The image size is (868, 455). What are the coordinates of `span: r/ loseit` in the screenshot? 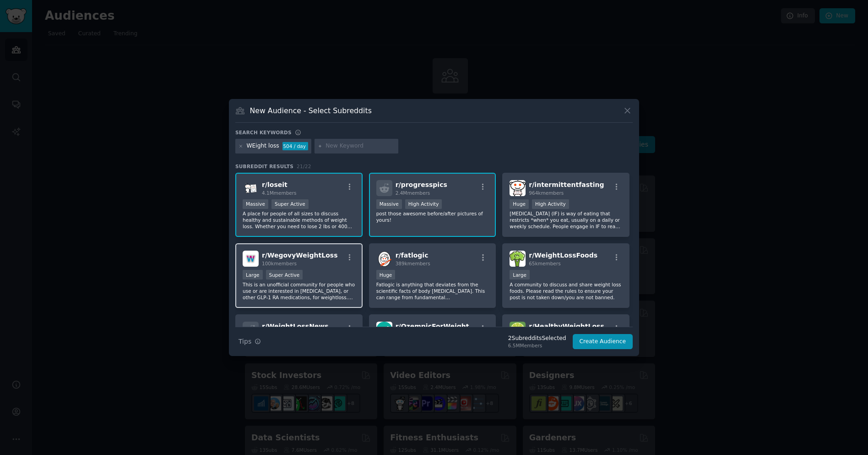 It's located at (275, 185).